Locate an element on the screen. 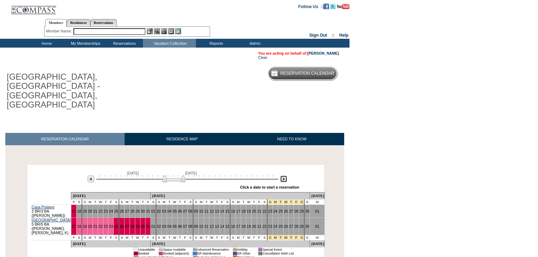 The width and height of the screenshot is (538, 257). img: Previous is located at coordinates (91, 179).